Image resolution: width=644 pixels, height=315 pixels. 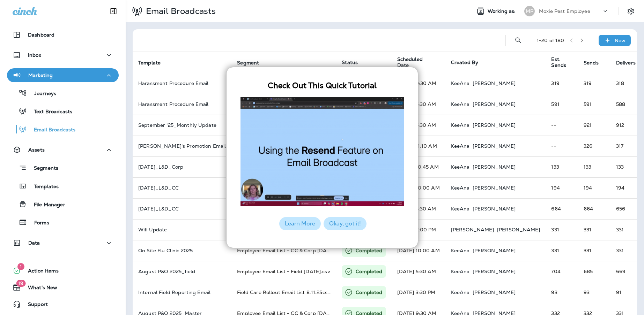 What do you see at coordinates (182, 125) in the screenshot?
I see `p: September '25_Monthly Update` at bounding box center [182, 125].